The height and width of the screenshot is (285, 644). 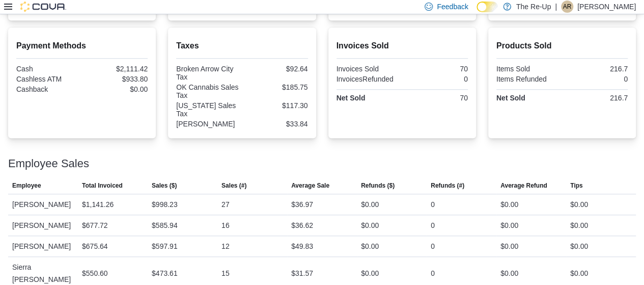 What do you see at coordinates (242, 46) in the screenshot?
I see `h2: Taxes` at bounding box center [242, 46].